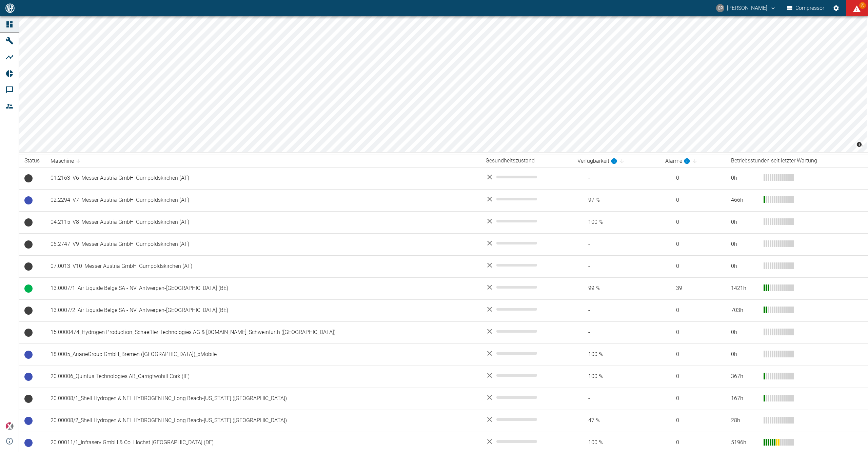  Describe the element at coordinates (806, 8) in the screenshot. I see `button: Compressor` at that location.